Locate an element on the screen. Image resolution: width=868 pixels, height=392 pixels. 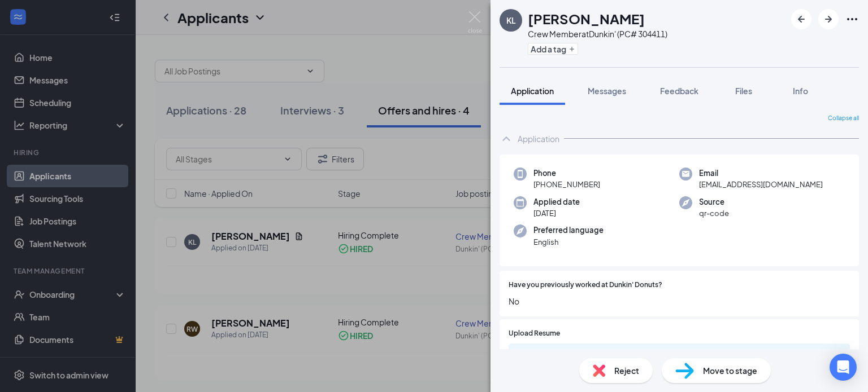
span: Info is located at coordinates (800, 91).